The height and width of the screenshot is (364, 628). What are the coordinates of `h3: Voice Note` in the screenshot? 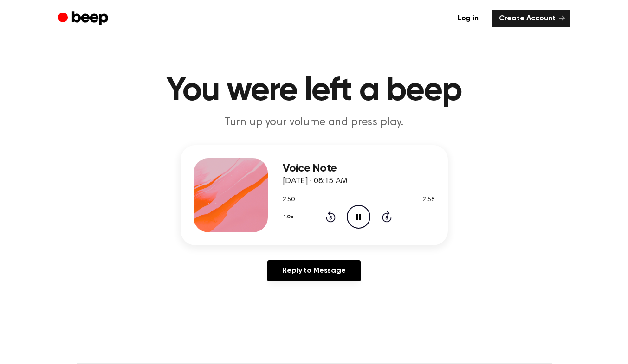 It's located at (359, 168).